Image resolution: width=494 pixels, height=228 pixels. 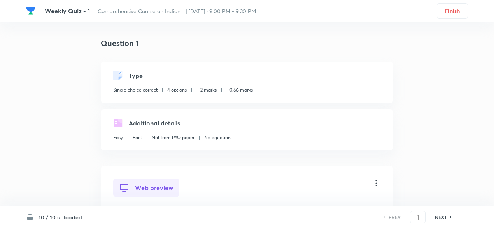 What do you see at coordinates (154, 188) in the screenshot?
I see `span: Web preview` at bounding box center [154, 188].